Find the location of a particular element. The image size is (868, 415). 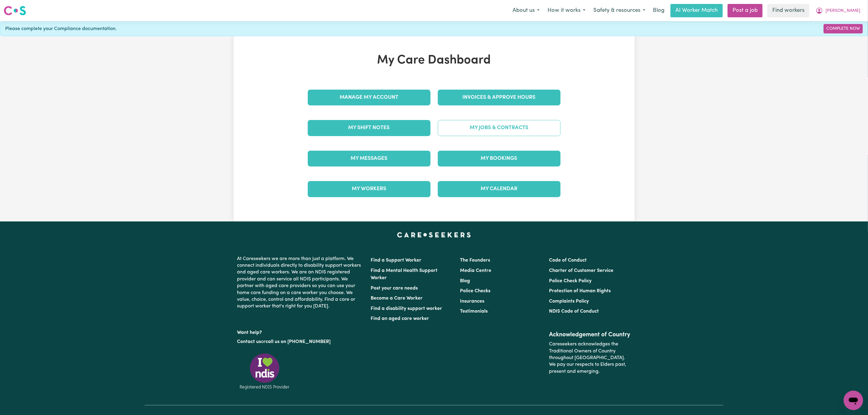

a: Find an aged care worker is located at coordinates (400, 319).